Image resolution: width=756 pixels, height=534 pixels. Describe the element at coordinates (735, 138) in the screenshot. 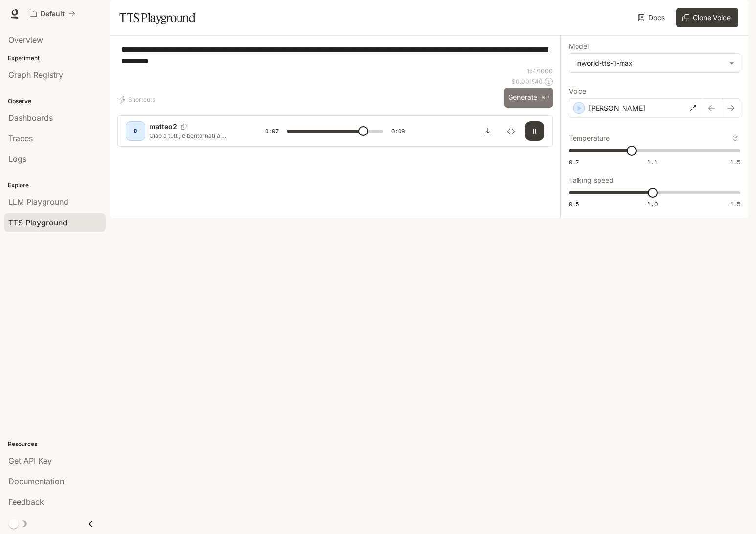

I see `button: Reset to default` at that location.